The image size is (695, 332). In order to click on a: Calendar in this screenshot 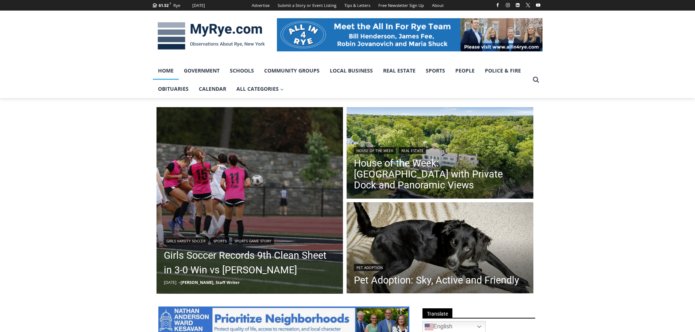, I will do `click(212, 89)`.